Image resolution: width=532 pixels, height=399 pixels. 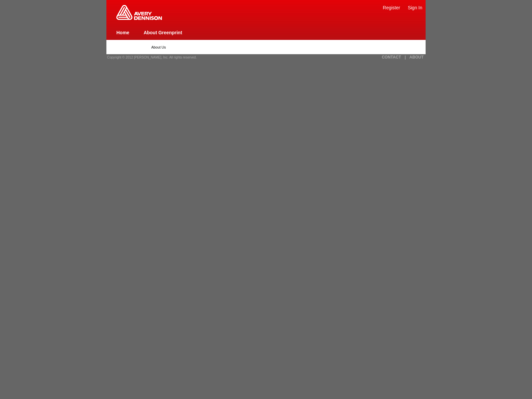 I want to click on a: About Greenprint, so click(x=163, y=33).